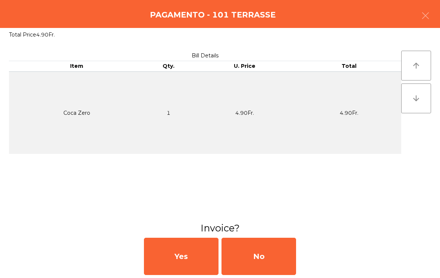 The width and height of the screenshot is (440, 278). What do you see at coordinates (416, 98) in the screenshot?
I see `i: arrow_downward` at bounding box center [416, 98].